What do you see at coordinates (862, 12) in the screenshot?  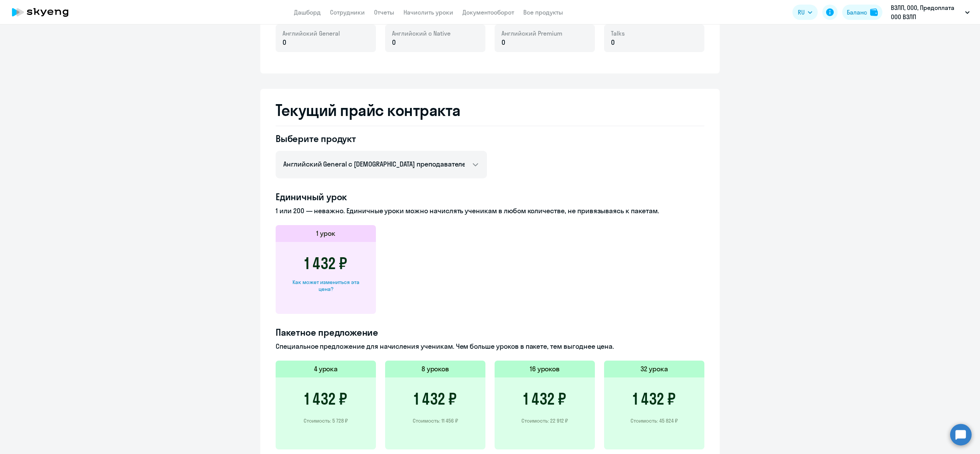 I see `a: Балансbalance` at bounding box center [862, 12].